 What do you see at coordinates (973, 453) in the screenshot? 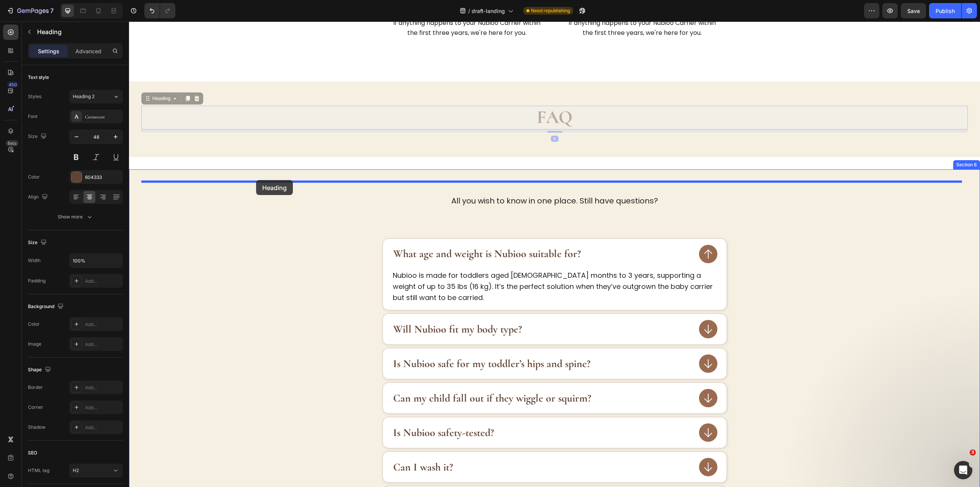
I see `span: 3` at bounding box center [973, 453].